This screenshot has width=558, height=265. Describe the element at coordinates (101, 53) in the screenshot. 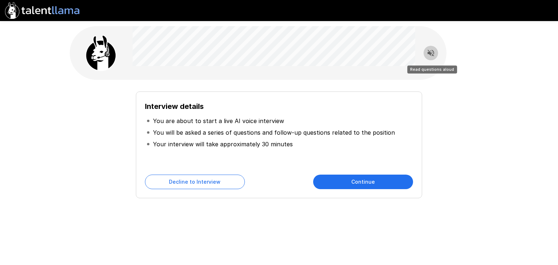

I see `img: llama_clean.png` at that location.